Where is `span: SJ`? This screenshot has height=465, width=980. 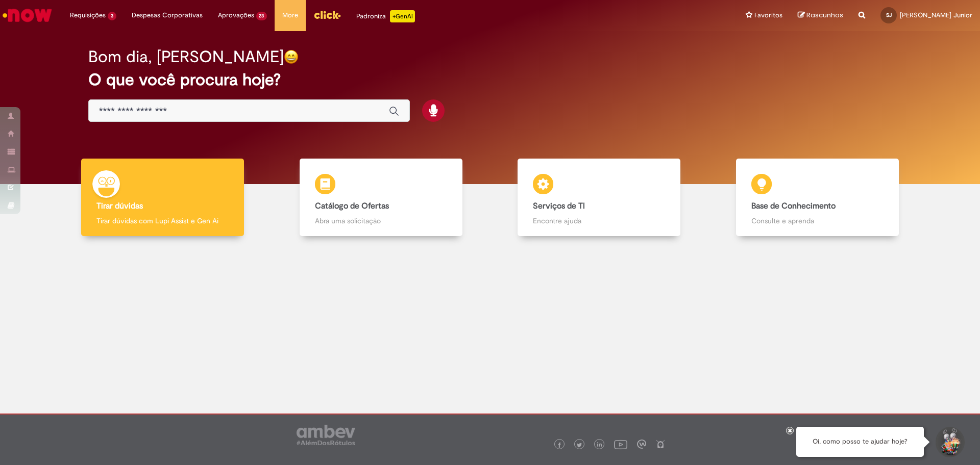 span: SJ is located at coordinates (888, 15).